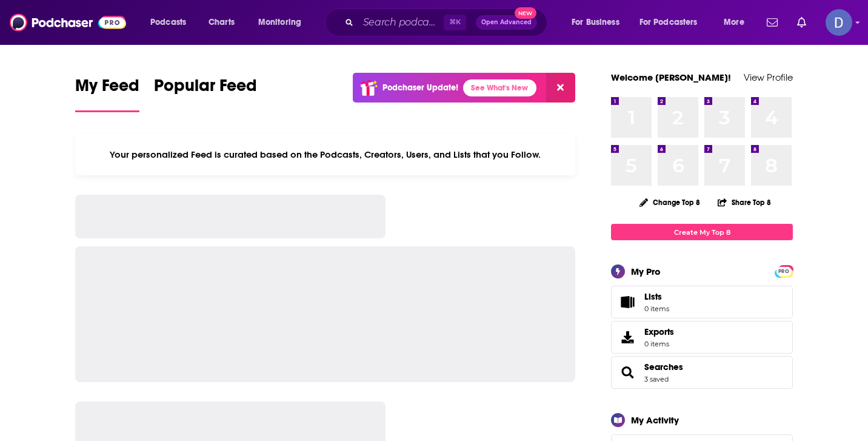 This screenshot has width=868, height=441. Describe the element at coordinates (168, 23) in the screenshot. I see `span: Podcasts` at that location.